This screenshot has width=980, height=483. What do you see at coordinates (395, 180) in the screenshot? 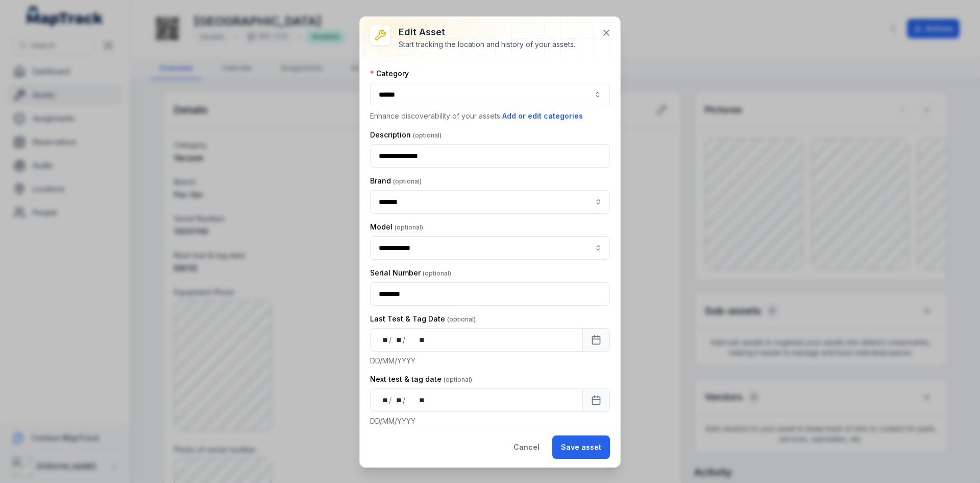
I see `label: Brand` at bounding box center [395, 180].